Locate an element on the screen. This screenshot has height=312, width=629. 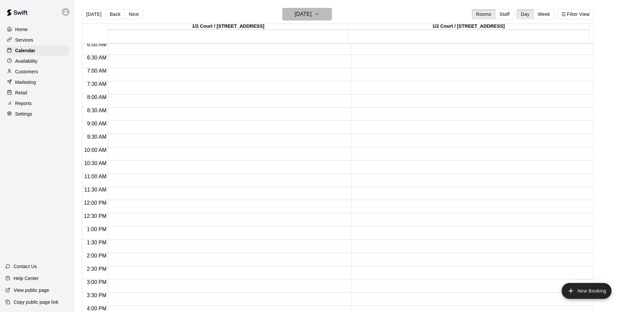
span: 4:00 PM is located at coordinates (97, 308).